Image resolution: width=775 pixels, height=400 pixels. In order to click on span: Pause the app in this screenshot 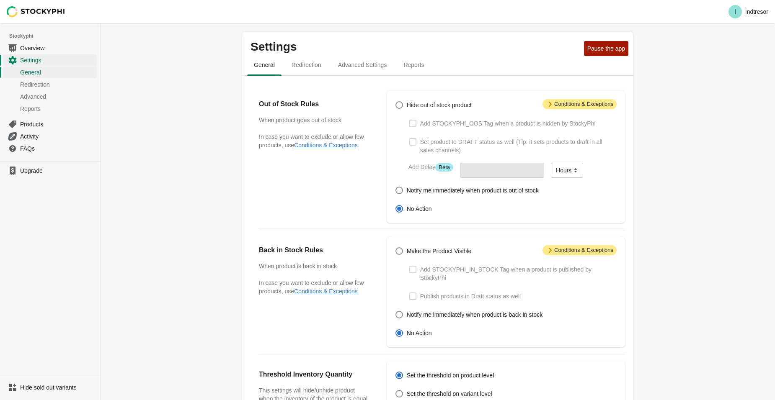, I will do `click(606, 49)`.